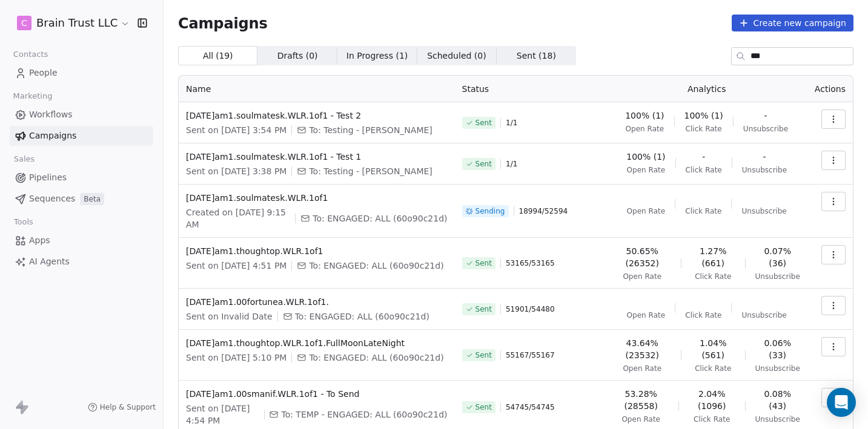  I want to click on span: 1.04% (561), so click(713, 350).